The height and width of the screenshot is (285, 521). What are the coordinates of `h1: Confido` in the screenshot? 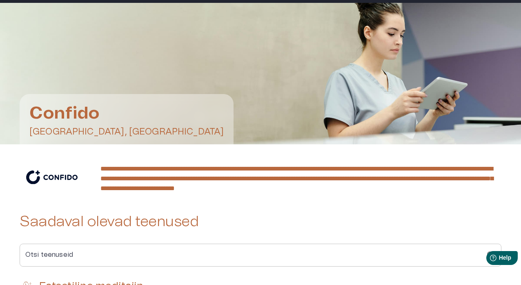 It's located at (127, 113).